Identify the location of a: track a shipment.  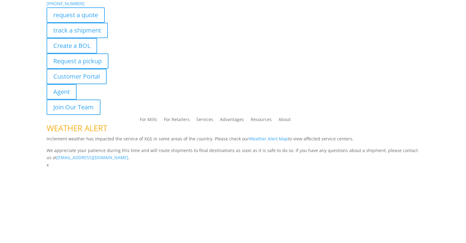
(77, 30).